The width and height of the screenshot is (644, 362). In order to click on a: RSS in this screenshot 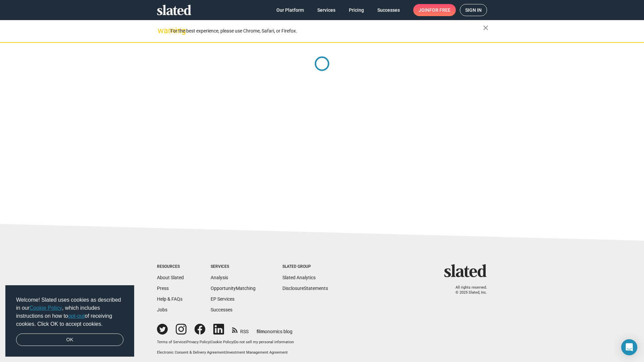, I will do `click(240, 329)`.